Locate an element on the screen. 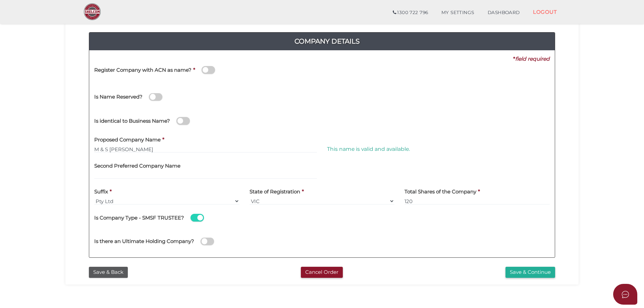  h4: Second Preferred Company Name is located at coordinates (137, 166).